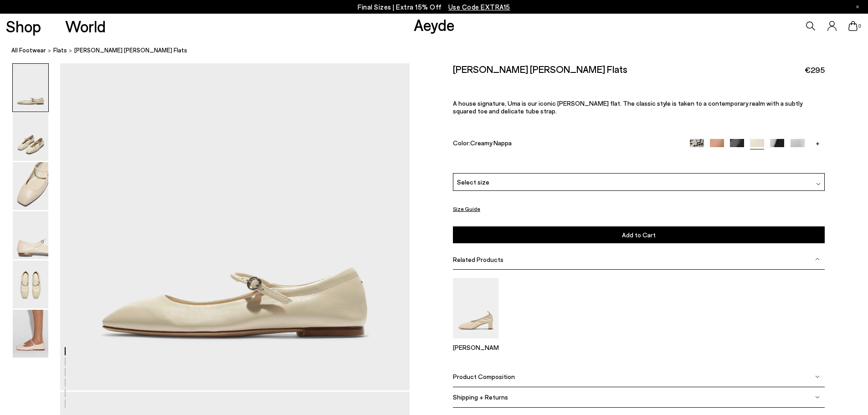  What do you see at coordinates (29, 50) in the screenshot?
I see `a: All Footwear` at bounding box center [29, 50].